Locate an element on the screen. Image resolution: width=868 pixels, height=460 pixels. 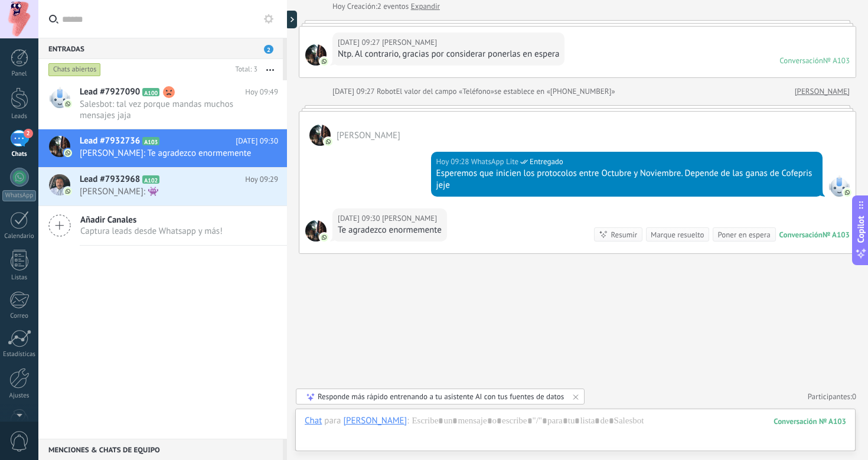
div: Leads is located at coordinates (19, 116).